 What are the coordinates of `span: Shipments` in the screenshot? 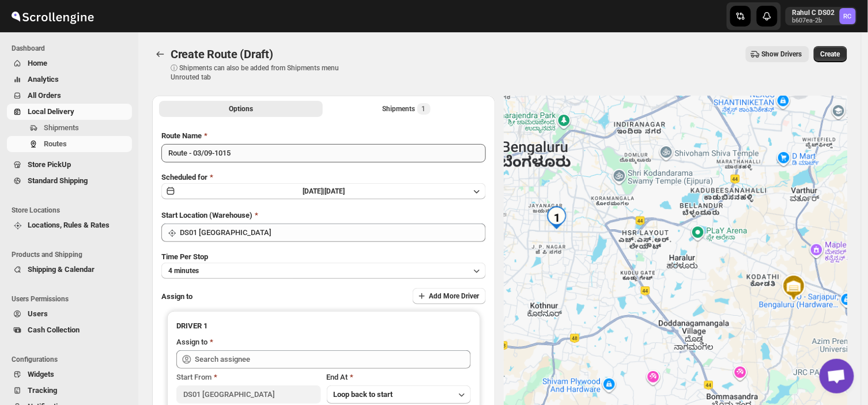 It's located at (61, 127).